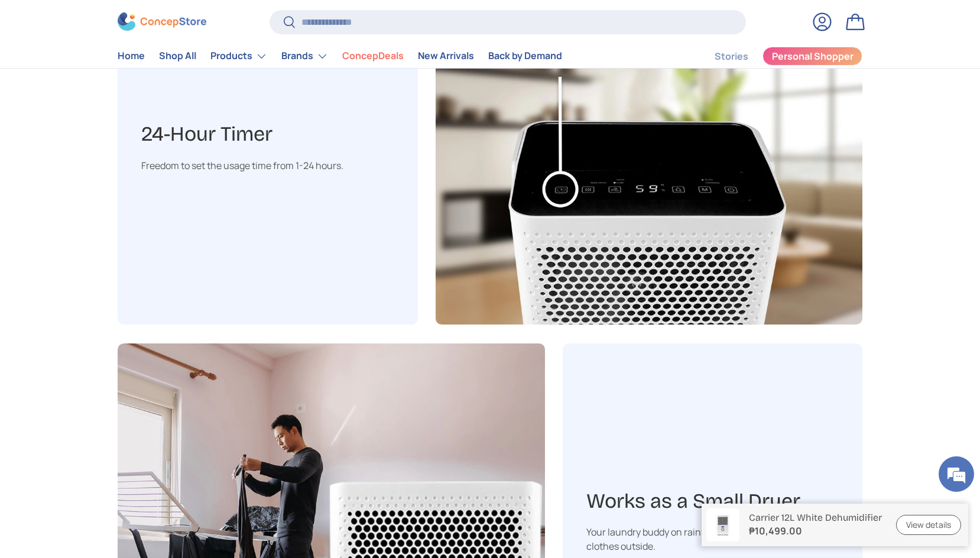  I want to click on a: Stories, so click(731, 56).